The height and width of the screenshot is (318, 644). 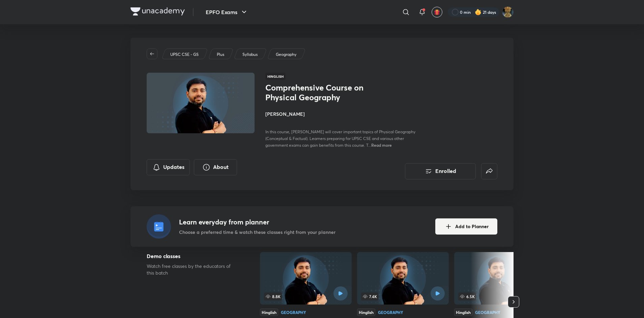 I want to click on span: Hinglish, so click(x=275, y=76).